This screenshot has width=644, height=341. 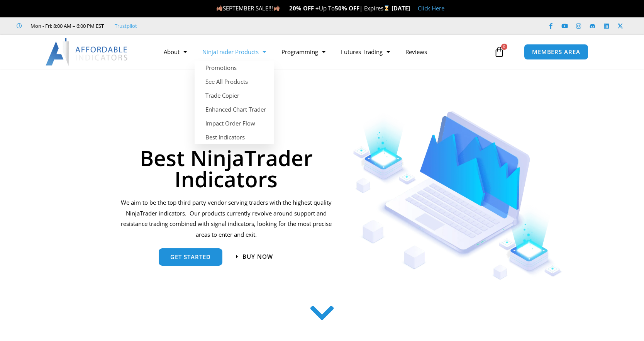 I want to click on span: MEMBERS AREA, so click(x=556, y=52).